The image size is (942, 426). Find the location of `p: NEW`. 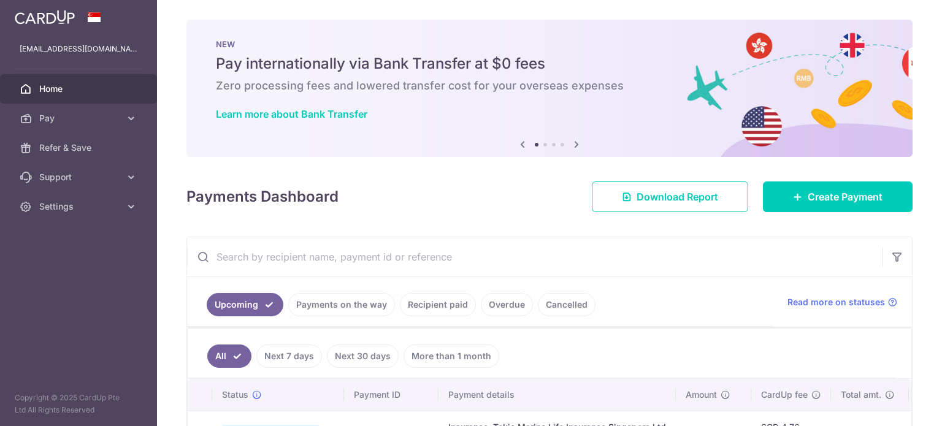

p: NEW is located at coordinates (550, 44).